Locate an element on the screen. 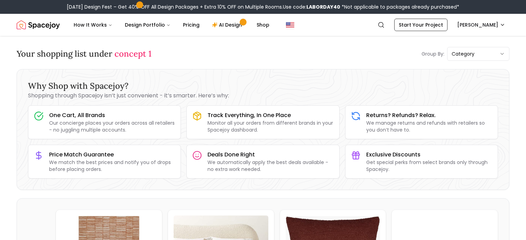 Image resolution: width=526 pixels, height=240 pixels. nav: Global is located at coordinates (263, 25).